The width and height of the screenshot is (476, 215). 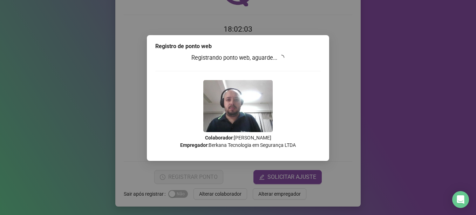 What do you see at coordinates (194, 145) in the screenshot?
I see `strong: Empregador` at bounding box center [194, 145].